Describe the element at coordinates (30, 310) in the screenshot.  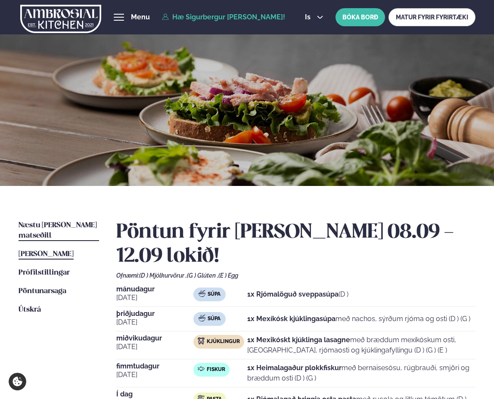
I see `span: Útskrá` at that location.